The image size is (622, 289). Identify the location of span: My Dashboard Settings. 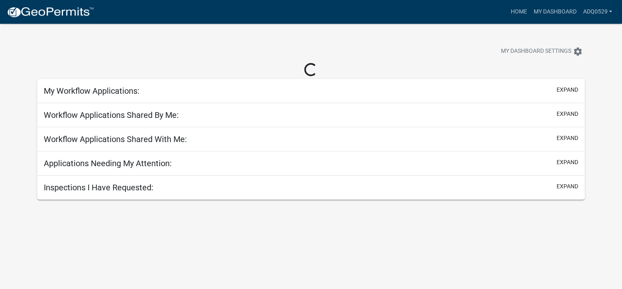
(536, 52).